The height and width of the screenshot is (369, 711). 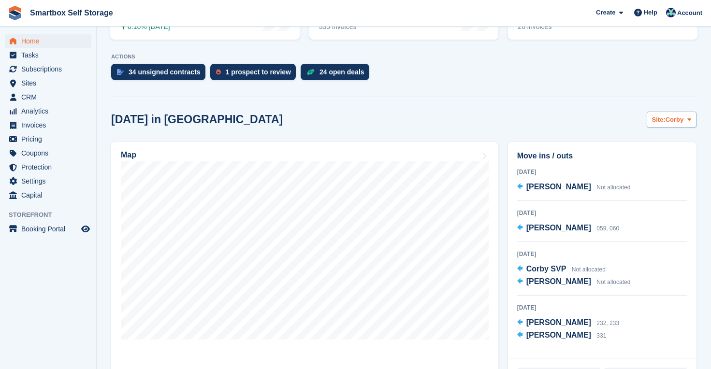 I want to click on span: Storefront, so click(x=52, y=215).